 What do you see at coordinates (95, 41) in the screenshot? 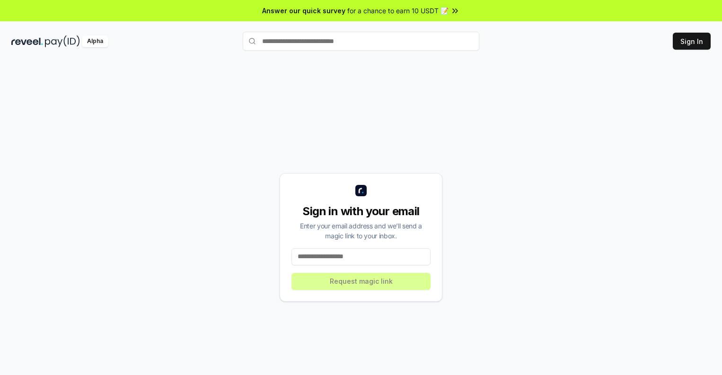
I see `div: Alpha` at bounding box center [95, 41].